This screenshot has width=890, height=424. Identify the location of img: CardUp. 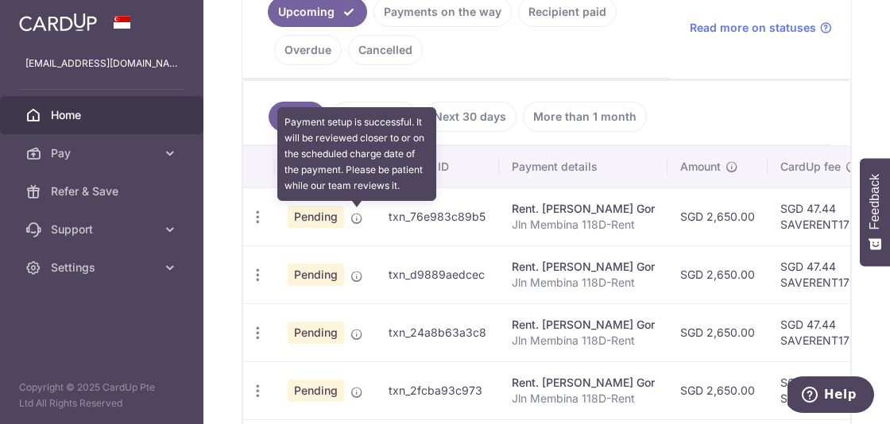
(58, 22).